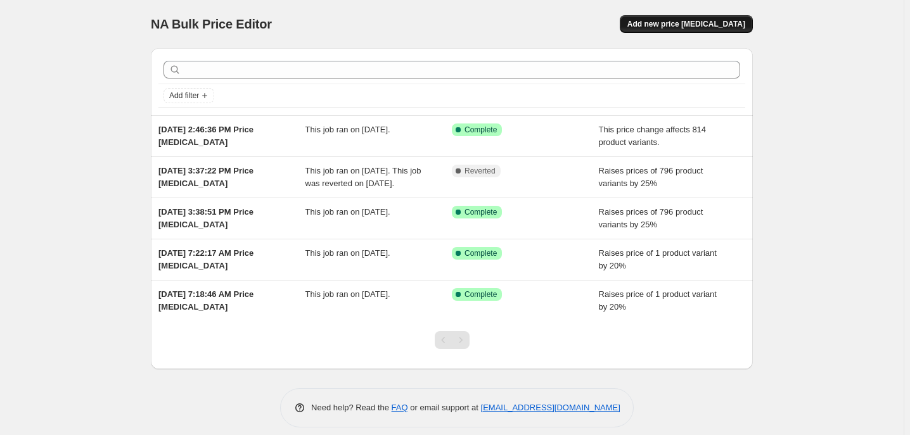  What do you see at coordinates (184, 96) in the screenshot?
I see `span: Add filter` at bounding box center [184, 96].